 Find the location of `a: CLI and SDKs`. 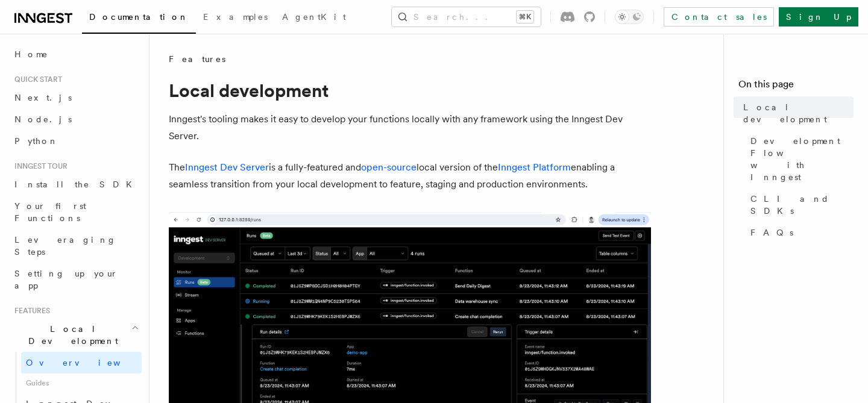

a: CLI and SDKs is located at coordinates (799, 204).